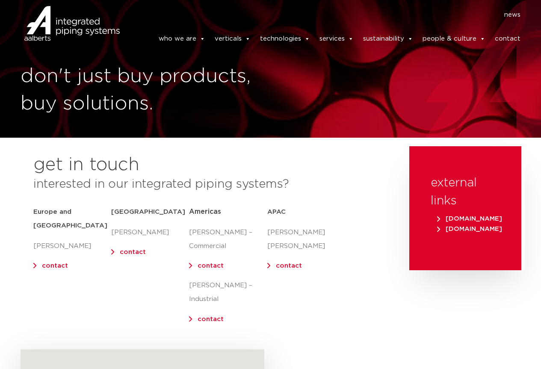 This screenshot has height=369, width=541. Describe the element at coordinates (210, 184) in the screenshot. I see `h3: interested in our integrated piping systems?` at that location.